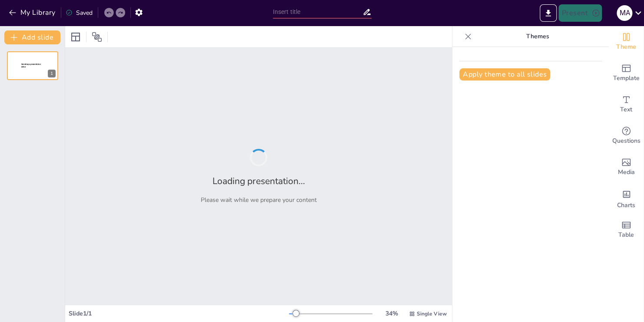  Describe the element at coordinates (79, 13) in the screenshot. I see `div: Saved` at that location.